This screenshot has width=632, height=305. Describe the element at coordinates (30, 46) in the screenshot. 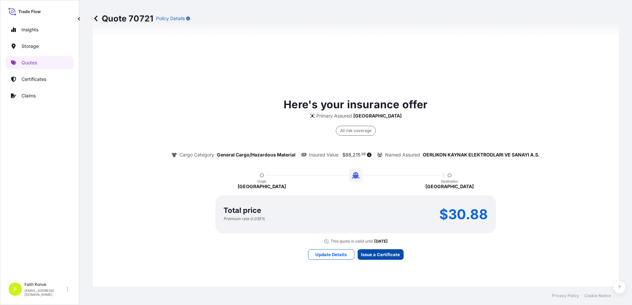

I see `p: Storage` at that location.